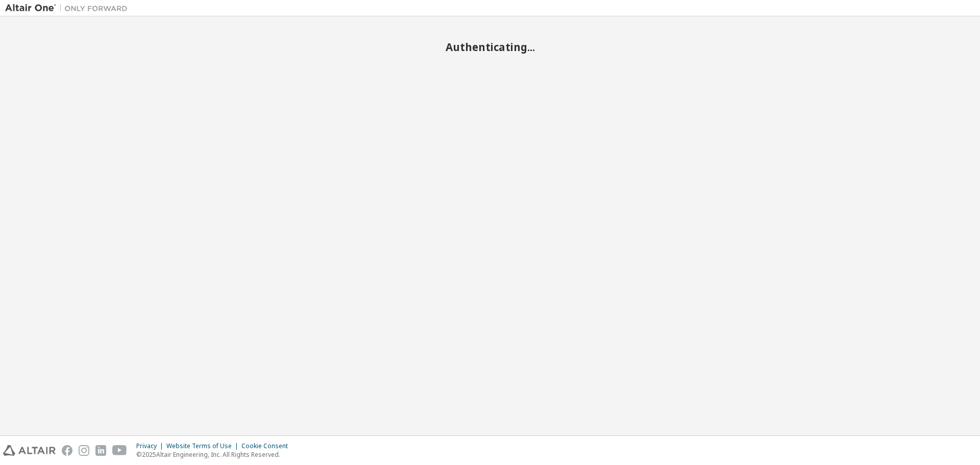 This screenshot has width=980, height=465. What do you see at coordinates (67, 450) in the screenshot?
I see `img: facebook.svg` at bounding box center [67, 450].